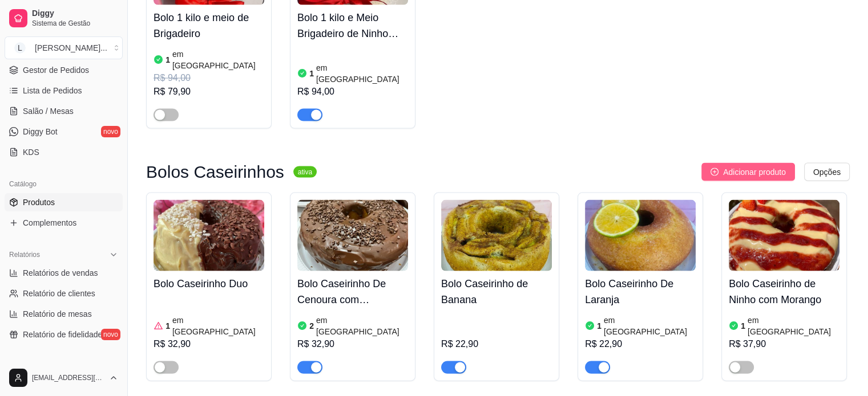 Image resolution: width=868 pixels, height=396 pixels. I want to click on a: Produtos, so click(63, 202).